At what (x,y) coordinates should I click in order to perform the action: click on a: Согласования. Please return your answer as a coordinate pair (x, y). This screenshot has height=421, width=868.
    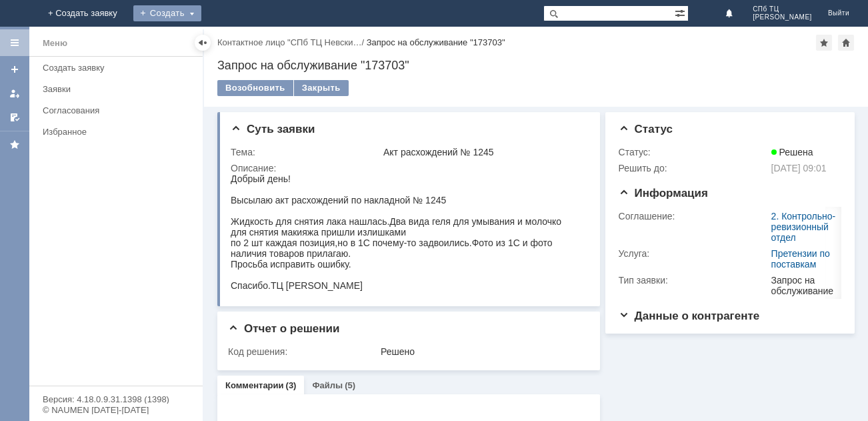
    Looking at the image, I should click on (119, 110).